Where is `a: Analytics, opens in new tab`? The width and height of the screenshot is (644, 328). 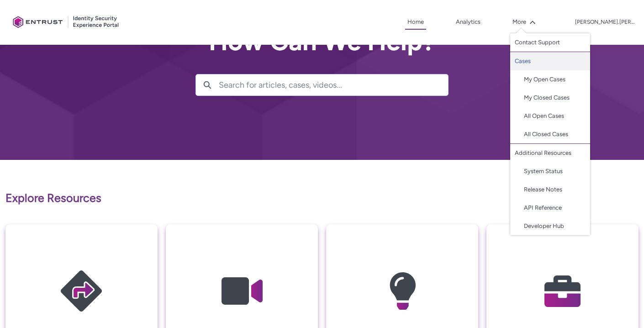 a: Analytics, opens in new tab is located at coordinates (468, 22).